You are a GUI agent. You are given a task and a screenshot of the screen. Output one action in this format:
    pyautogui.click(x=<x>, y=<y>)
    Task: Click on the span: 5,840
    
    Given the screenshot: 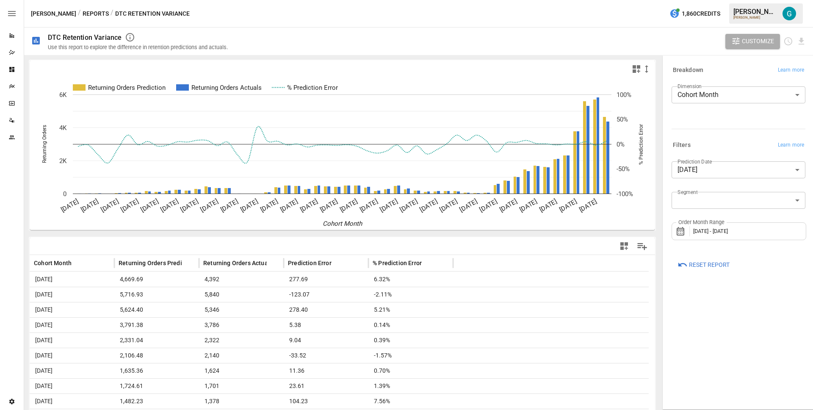 What is the action you would take?
    pyautogui.click(x=212, y=294)
    